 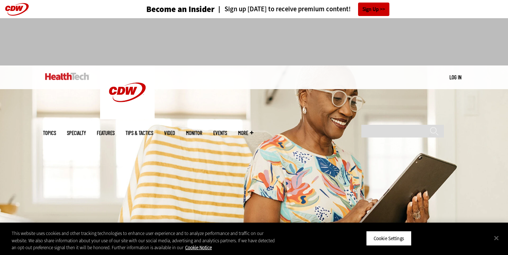 What do you see at coordinates (374, 9) in the screenshot?
I see `a: Sign Up` at bounding box center [374, 9].